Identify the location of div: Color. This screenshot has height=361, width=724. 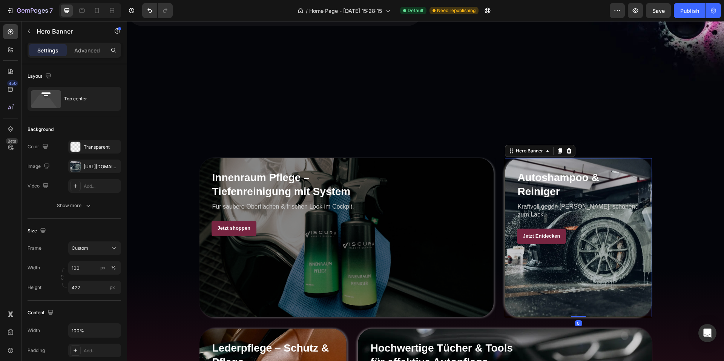
(38, 147).